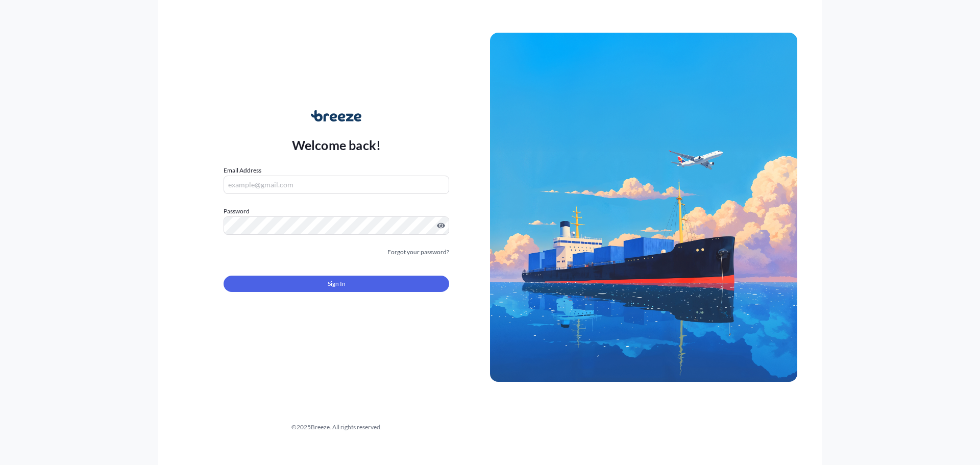 The width and height of the screenshot is (980, 465). What do you see at coordinates (337, 284) in the screenshot?
I see `button: Sign In` at bounding box center [337, 284].